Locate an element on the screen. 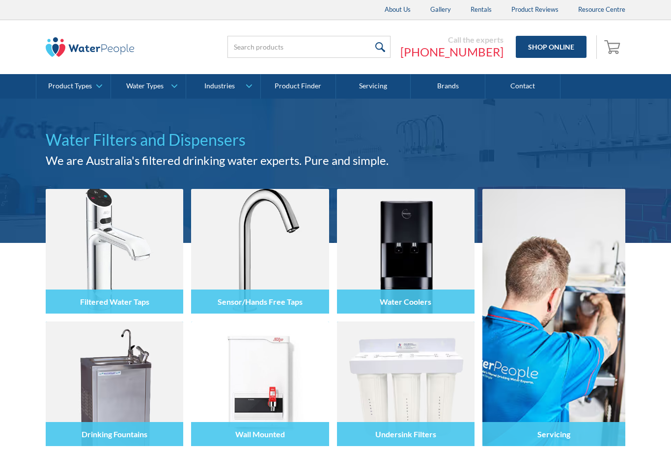 Image resolution: width=671 pixels, height=450 pixels. a: Open empty cart is located at coordinates (613, 47).